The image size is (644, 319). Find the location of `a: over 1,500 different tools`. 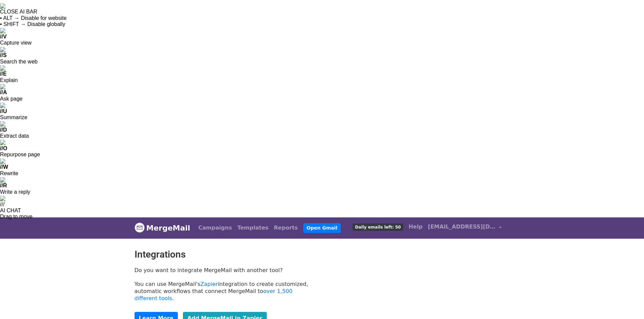

a: over 1,500 different tools is located at coordinates (213, 295).